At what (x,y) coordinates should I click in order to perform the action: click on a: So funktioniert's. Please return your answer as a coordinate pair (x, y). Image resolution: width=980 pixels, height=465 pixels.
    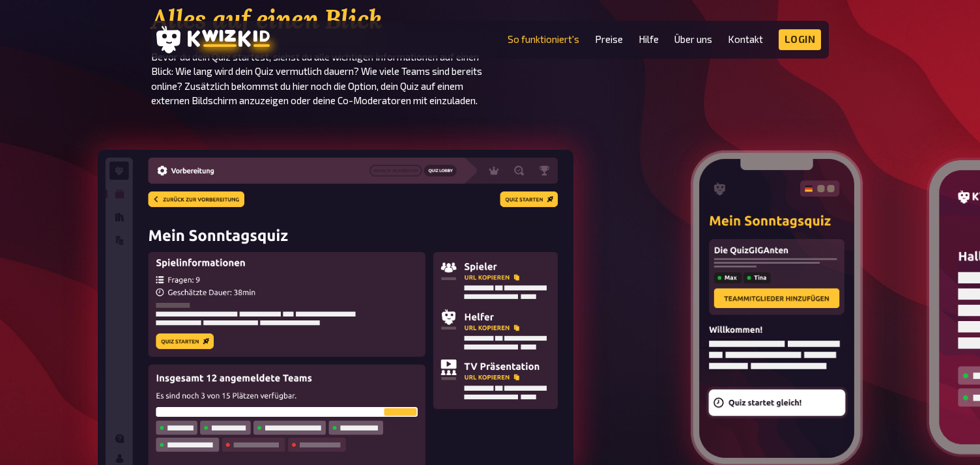
    Looking at the image, I should click on (543, 39).